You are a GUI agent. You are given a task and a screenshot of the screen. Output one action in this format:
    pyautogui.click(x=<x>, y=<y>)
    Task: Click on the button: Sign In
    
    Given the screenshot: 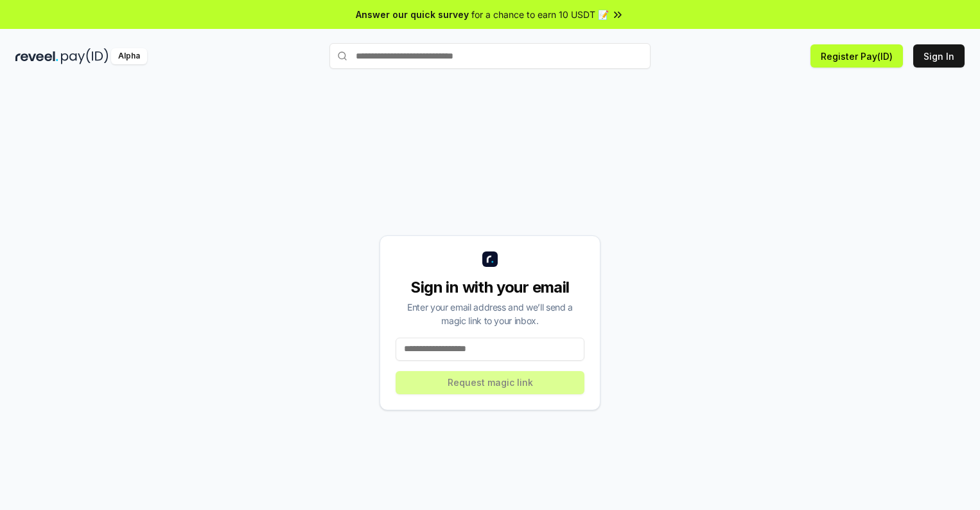 What is the action you would take?
    pyautogui.click(x=939, y=56)
    